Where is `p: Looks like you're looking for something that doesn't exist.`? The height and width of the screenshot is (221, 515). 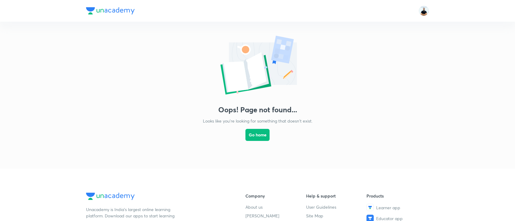
p: Looks like you're looking for something that doesn't exist. is located at coordinates (257, 121).